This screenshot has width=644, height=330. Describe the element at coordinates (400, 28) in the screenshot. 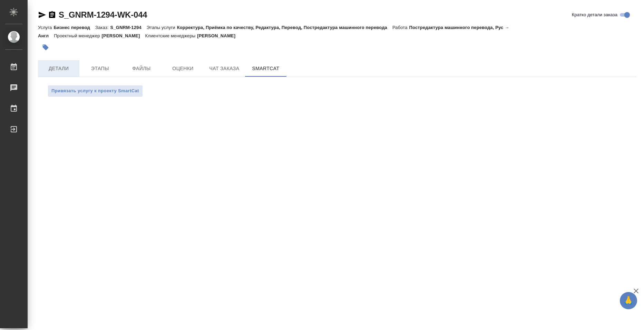

I see `p: Работа` at that location.